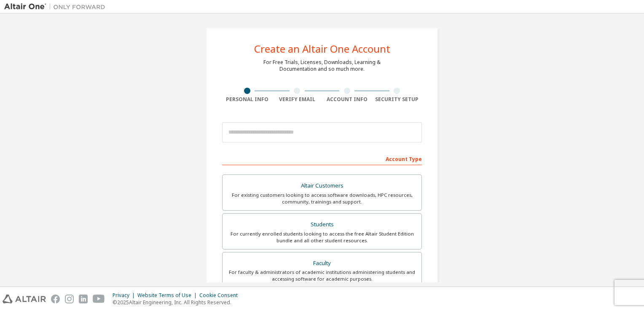  What do you see at coordinates (83, 299) in the screenshot?
I see `img: linkedin.svg` at bounding box center [83, 299].